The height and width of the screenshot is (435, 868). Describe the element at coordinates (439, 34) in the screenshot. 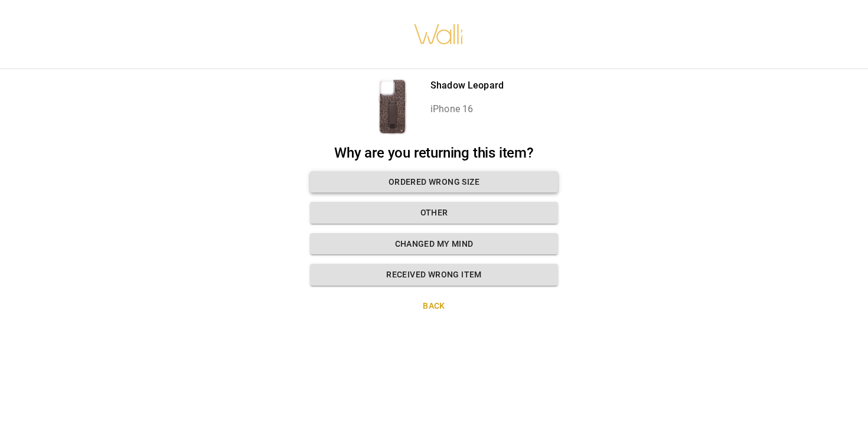

I see `img: walli-inc.myshopify.com` at that location.